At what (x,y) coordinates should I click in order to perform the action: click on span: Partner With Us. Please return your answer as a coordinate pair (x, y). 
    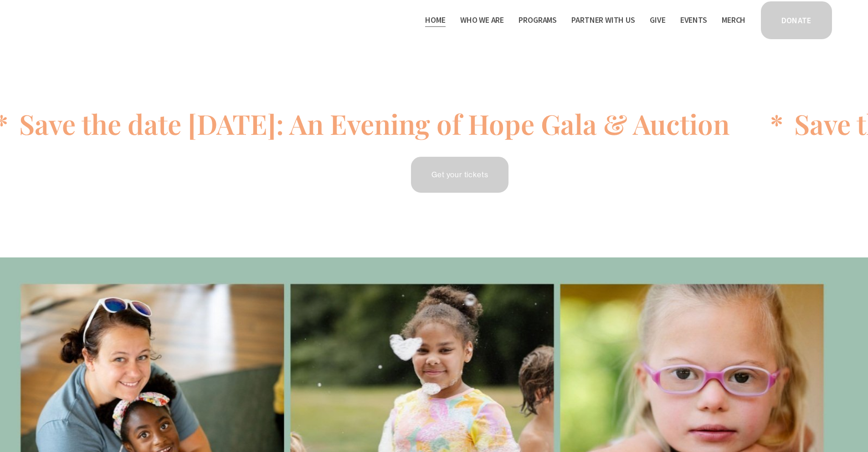
    Looking at the image, I should click on (603, 20).